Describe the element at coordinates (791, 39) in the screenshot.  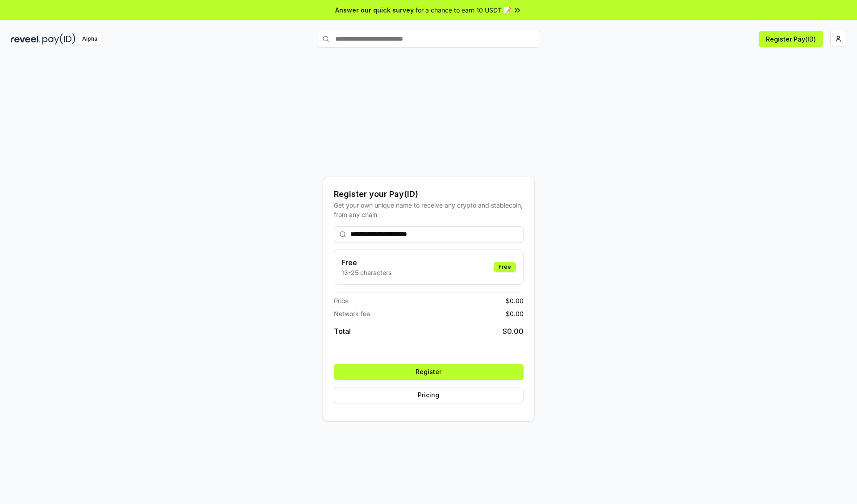
I see `button: Register Pay(ID)` at that location.